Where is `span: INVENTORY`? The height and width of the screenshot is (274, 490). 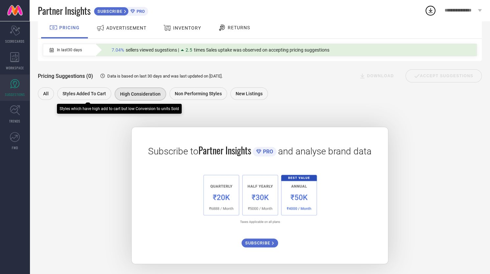
span: INVENTORY is located at coordinates (187, 28).